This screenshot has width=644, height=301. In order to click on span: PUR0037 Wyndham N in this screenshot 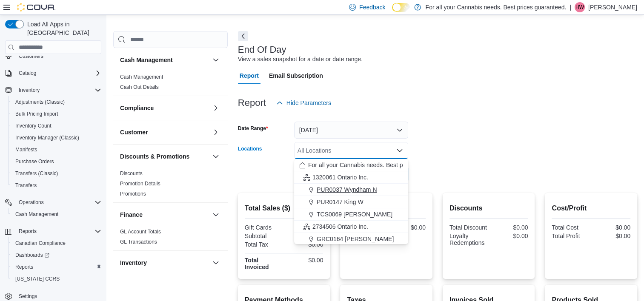, I will do `click(347, 190)`.